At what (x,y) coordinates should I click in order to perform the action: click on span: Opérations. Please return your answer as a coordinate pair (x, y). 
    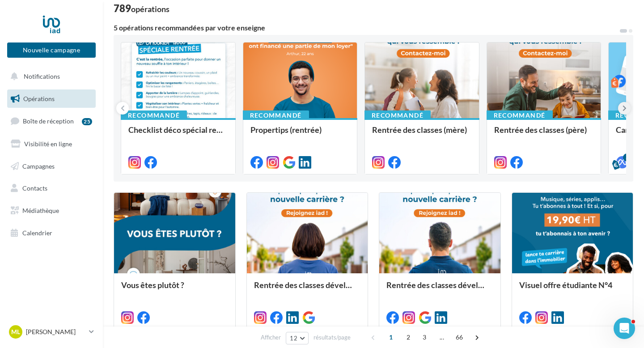
    Looking at the image, I should click on (39, 98).